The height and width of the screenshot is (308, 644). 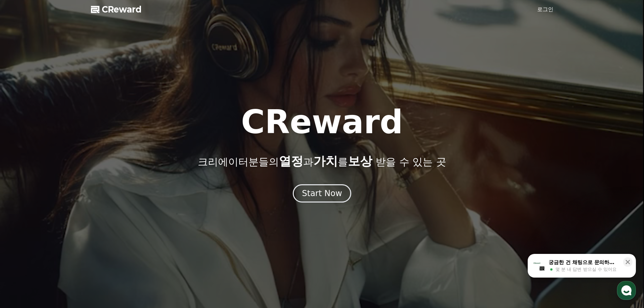 I want to click on h1: CReward, so click(x=322, y=122).